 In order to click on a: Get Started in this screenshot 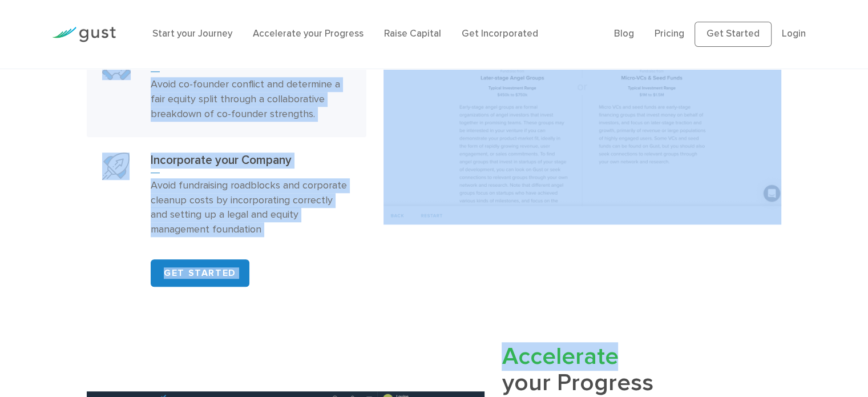, I will do `click(733, 35)`.